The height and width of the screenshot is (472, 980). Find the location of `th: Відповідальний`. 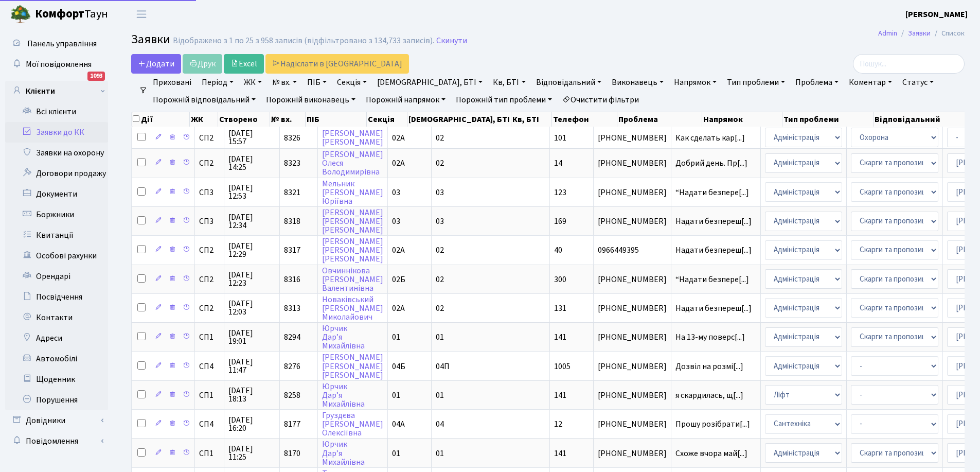

th: Відповідальний is located at coordinates (920, 119).